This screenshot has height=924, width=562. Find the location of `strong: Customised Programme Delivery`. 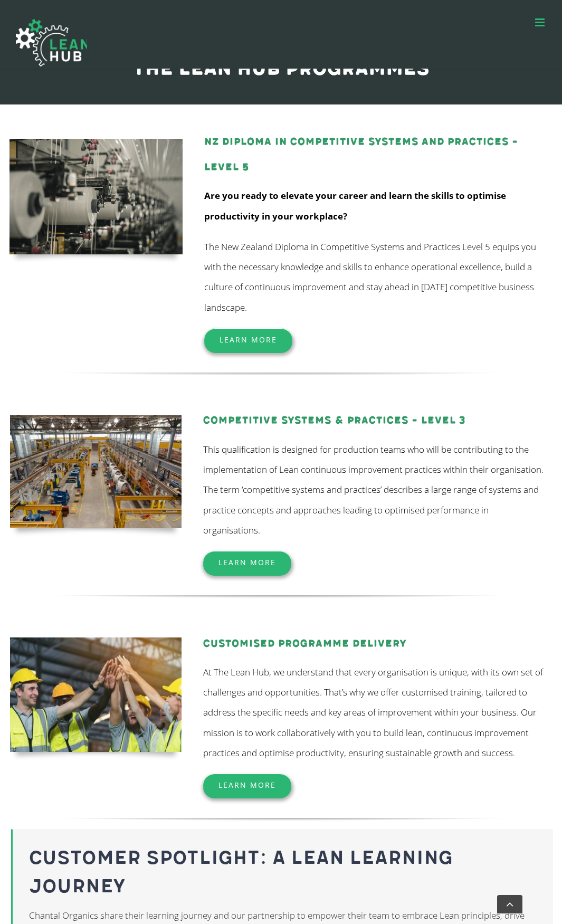

strong: Customised Programme Delivery is located at coordinates (304, 644).